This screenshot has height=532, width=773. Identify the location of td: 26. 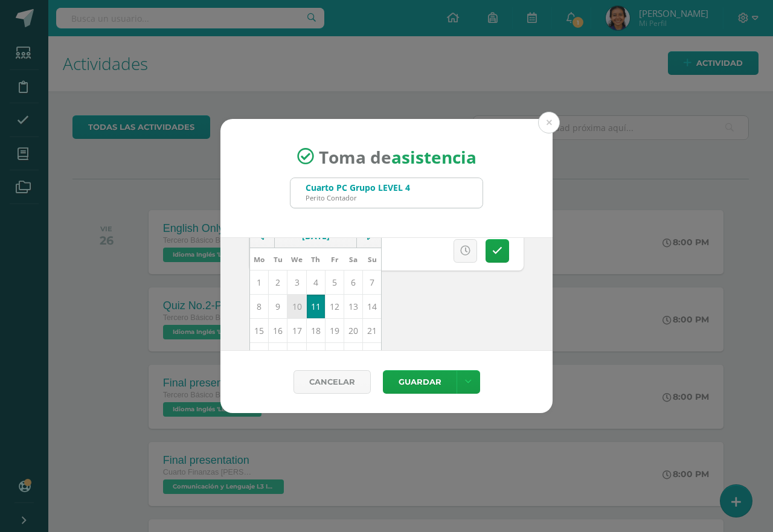
(334, 355).